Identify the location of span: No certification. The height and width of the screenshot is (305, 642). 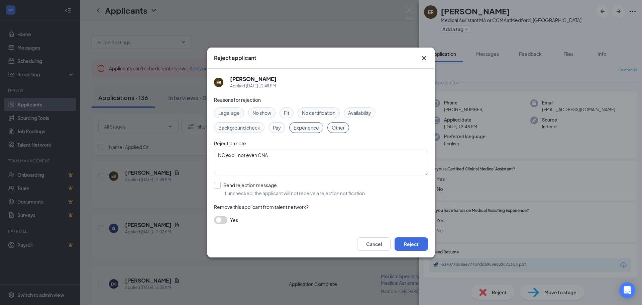
(319, 113).